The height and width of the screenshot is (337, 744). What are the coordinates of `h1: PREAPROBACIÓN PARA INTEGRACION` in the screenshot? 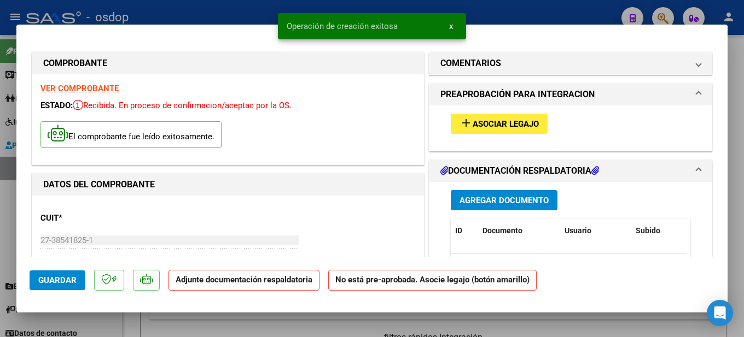 It's located at (517, 95).